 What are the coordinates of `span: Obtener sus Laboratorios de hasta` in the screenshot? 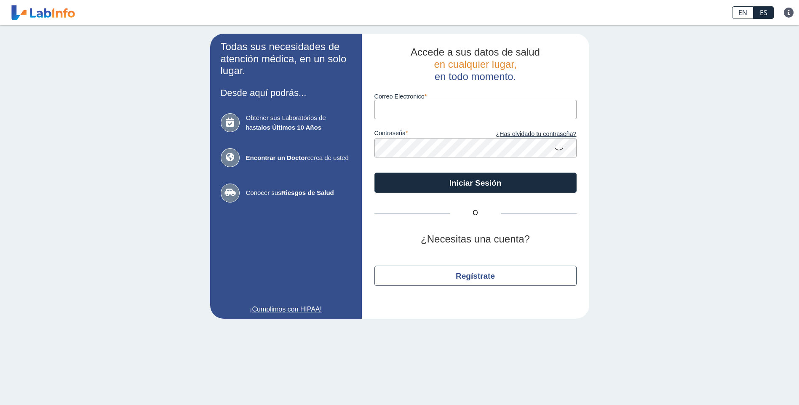 It's located at (299, 123).